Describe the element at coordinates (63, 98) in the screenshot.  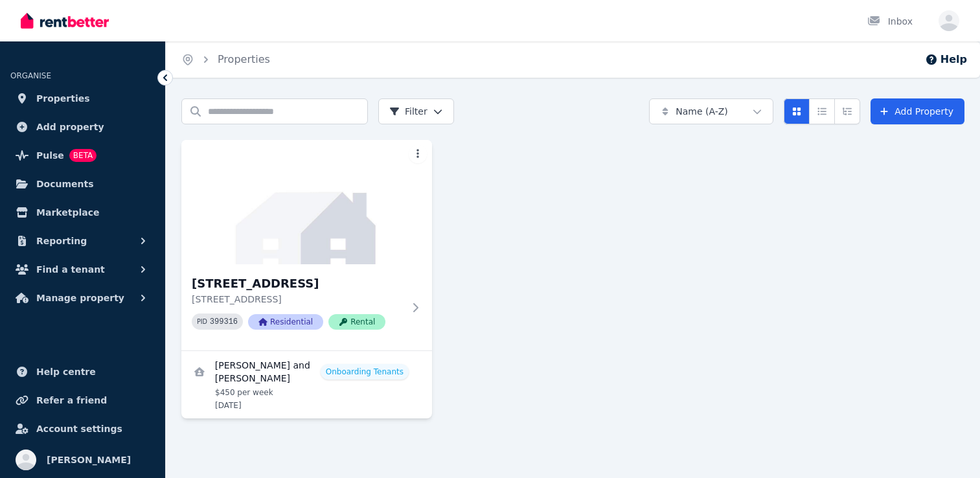
I see `span: Properties` at that location.